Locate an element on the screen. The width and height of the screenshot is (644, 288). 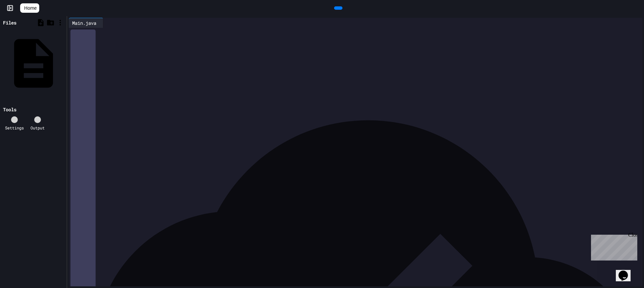
div: Settings is located at coordinates (15, 128).